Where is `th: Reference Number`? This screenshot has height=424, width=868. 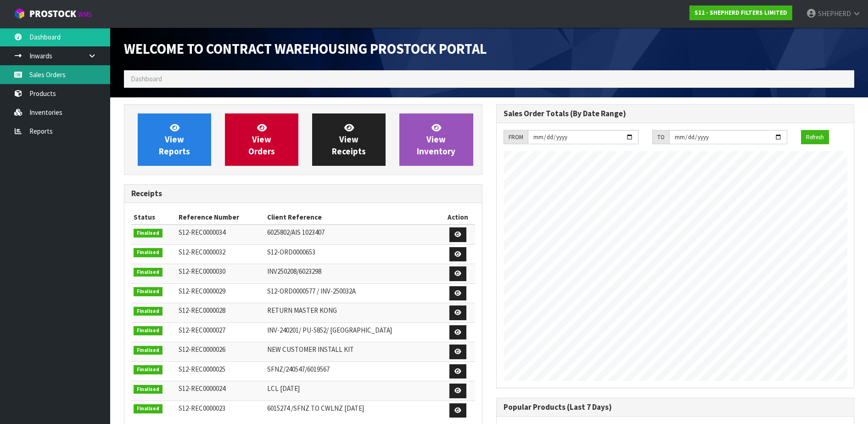
th: Reference Number is located at coordinates (220, 217).